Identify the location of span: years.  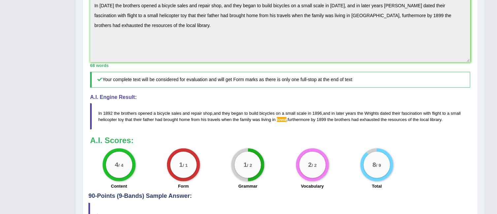
(351, 113).